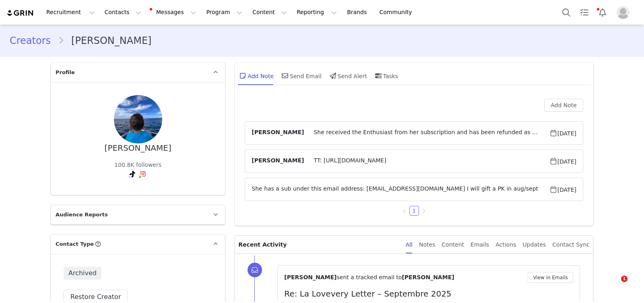 The height and width of the screenshot is (303, 644). What do you see at coordinates (404, 211) in the screenshot?
I see `i: icon: left` at bounding box center [404, 211].